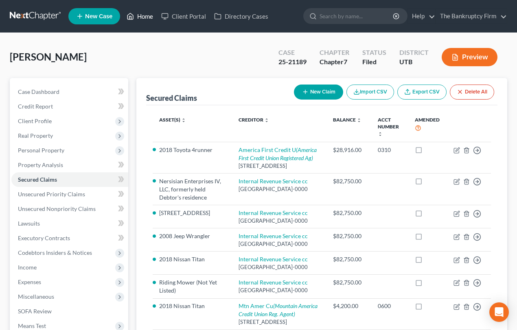 Image resolution: width=517 pixels, height=330 pixels. Describe the element at coordinates (192, 190) in the screenshot. I see `li: Nersisian Enterprises IV, LLC, formerly held Debtor's residence` at that location.